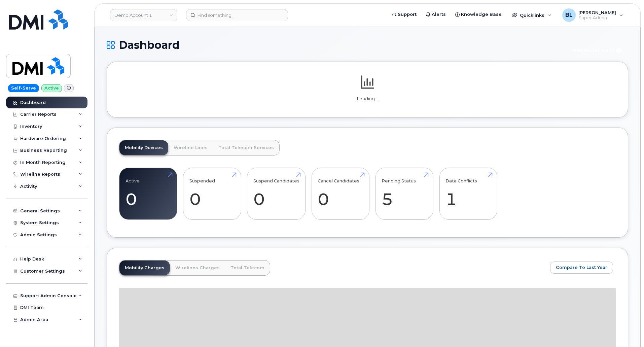 The image size is (644, 347). I want to click on button: Customer Card, so click(598, 50).